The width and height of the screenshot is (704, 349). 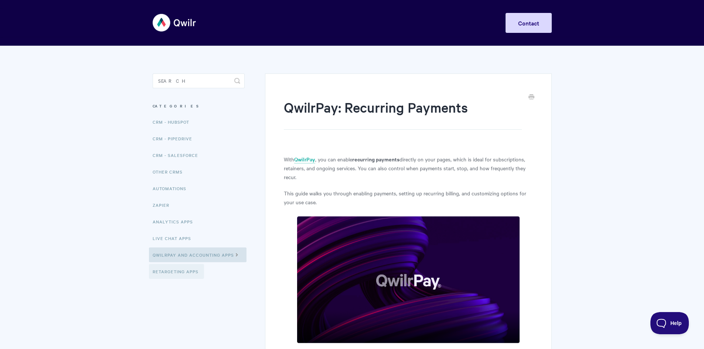 What do you see at coordinates (164, 205) in the screenshot?
I see `a: Zapier` at bounding box center [164, 205].